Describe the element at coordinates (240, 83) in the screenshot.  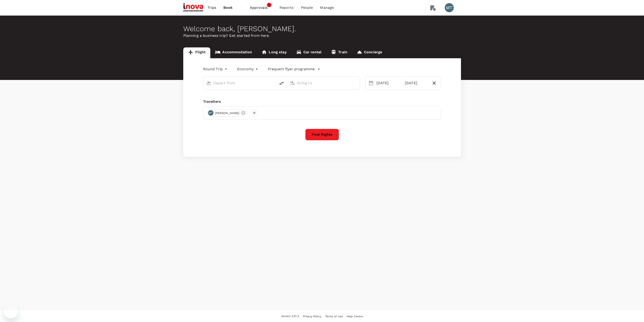
I see `input: Depart from` at that location.